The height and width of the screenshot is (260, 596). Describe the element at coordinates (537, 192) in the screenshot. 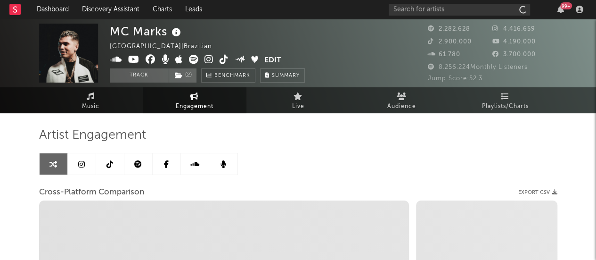

I see `button: Export CSV` at that location.